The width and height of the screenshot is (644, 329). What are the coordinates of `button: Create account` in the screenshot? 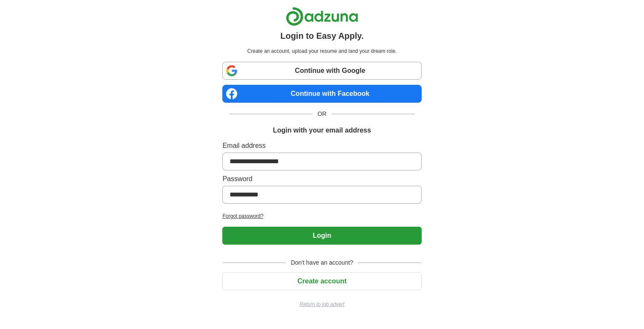 It's located at (322, 281).